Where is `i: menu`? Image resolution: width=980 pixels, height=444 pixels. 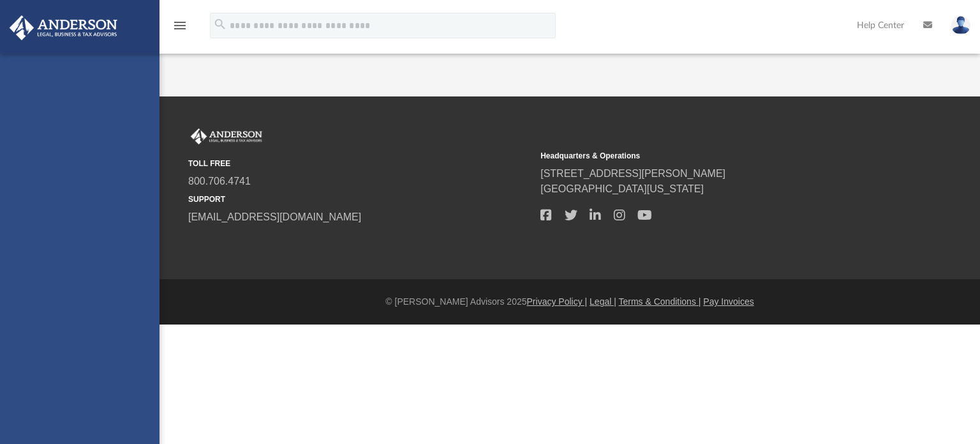
i: menu is located at coordinates (180, 26).